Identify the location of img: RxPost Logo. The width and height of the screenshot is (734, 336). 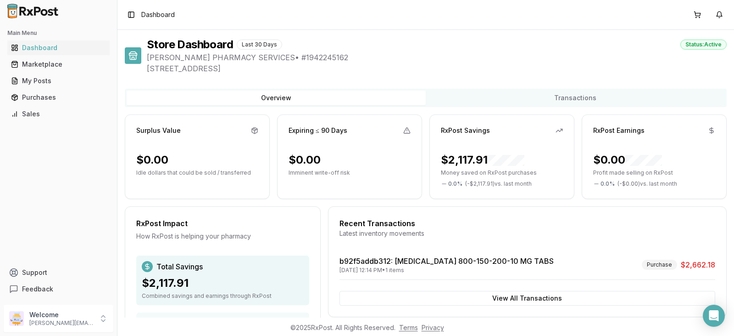
(33, 11).